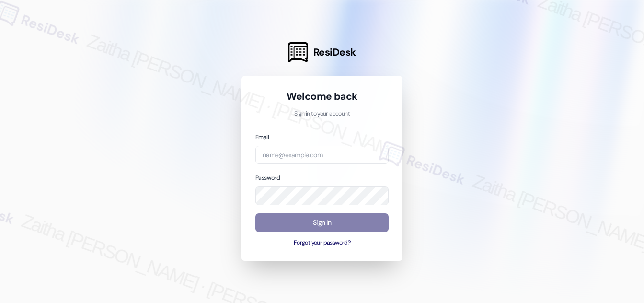 The image size is (644, 303). I want to click on label: Password, so click(267, 178).